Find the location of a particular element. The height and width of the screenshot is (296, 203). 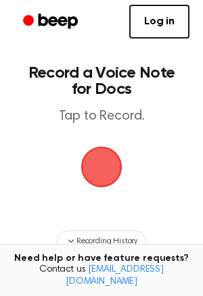

button: Beep Logo is located at coordinates (101, 167).